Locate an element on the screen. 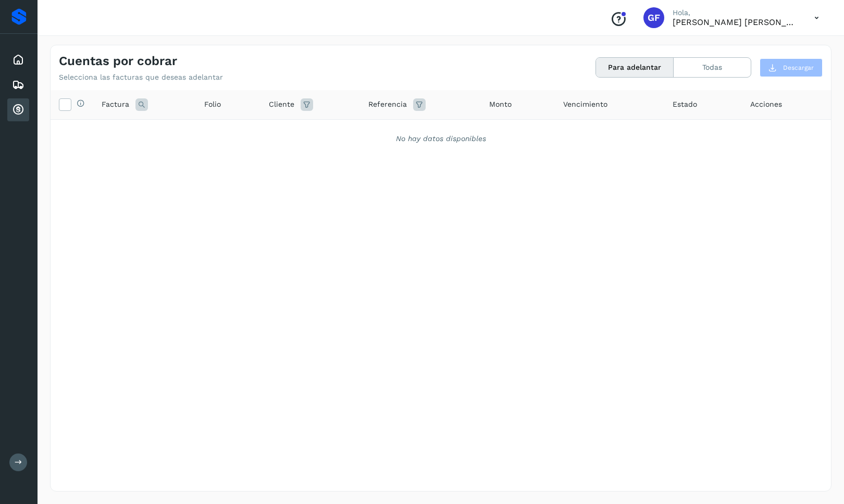 This screenshot has width=844, height=504. div: Embarques is located at coordinates (18, 85).